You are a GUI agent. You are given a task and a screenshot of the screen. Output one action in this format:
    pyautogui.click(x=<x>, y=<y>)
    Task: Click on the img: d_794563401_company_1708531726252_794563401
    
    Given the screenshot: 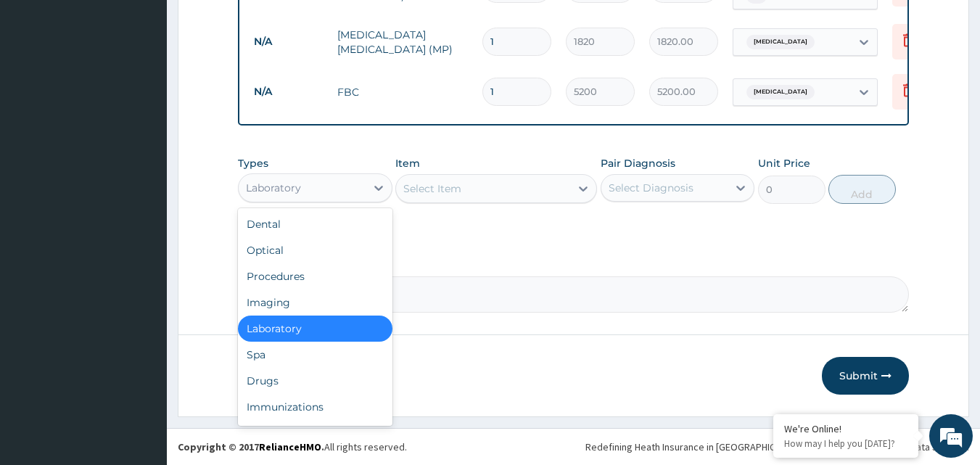 What is the action you would take?
    pyautogui.click(x=43, y=91)
    